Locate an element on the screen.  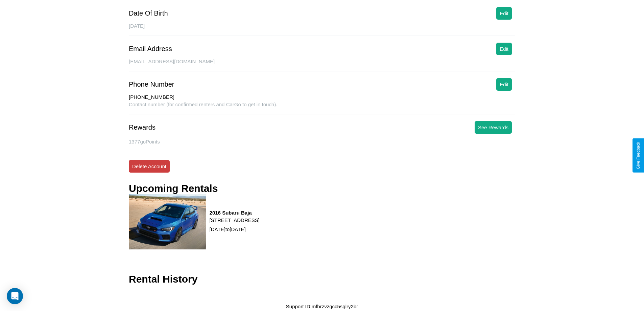
div: Contact number (for confirmed renters and CarGo to get in touch). is located at coordinates (322, 108).